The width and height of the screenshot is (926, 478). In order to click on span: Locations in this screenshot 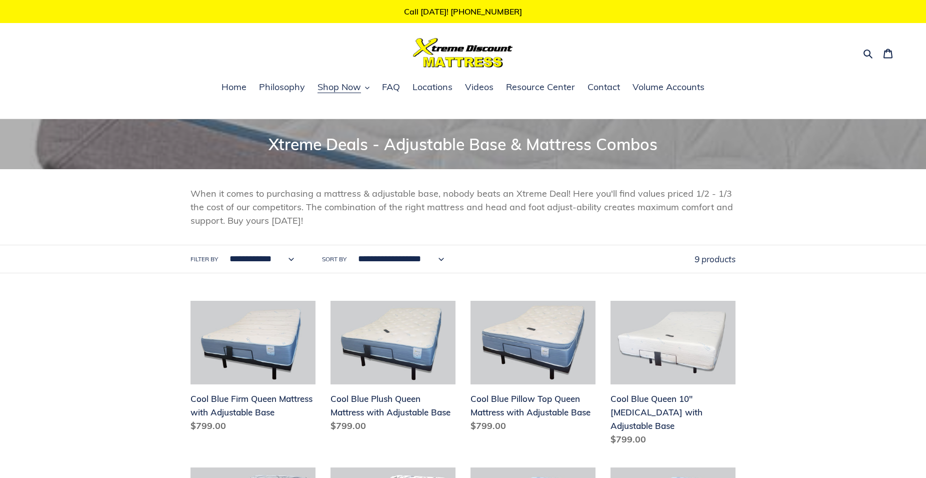, I will do `click(433, 87)`.